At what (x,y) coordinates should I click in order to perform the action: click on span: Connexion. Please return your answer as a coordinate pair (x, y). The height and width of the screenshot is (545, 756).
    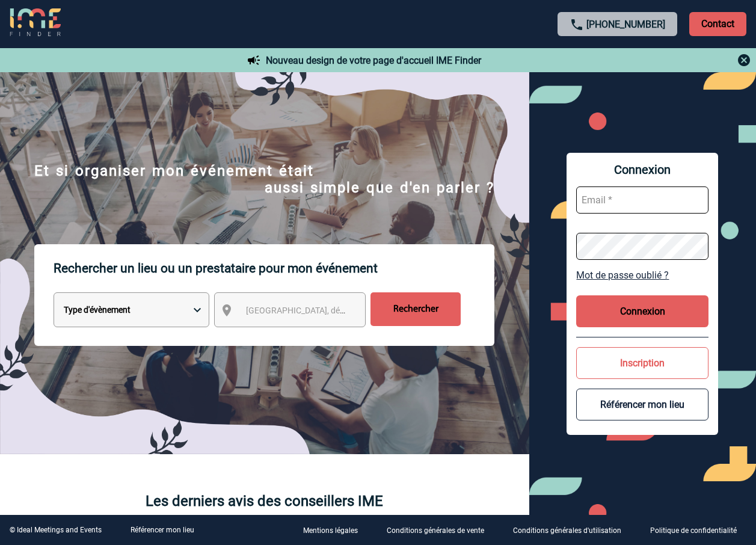
    Looking at the image, I should click on (643, 170).